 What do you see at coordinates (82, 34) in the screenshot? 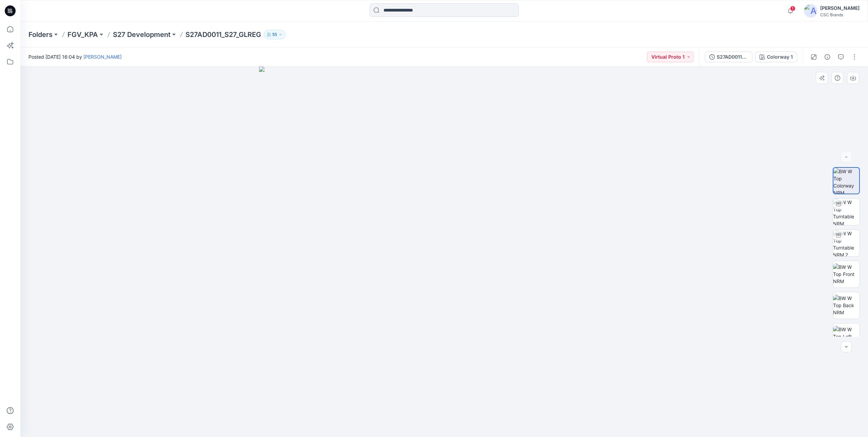
I see `p: FGV_KPA` at bounding box center [82, 34].